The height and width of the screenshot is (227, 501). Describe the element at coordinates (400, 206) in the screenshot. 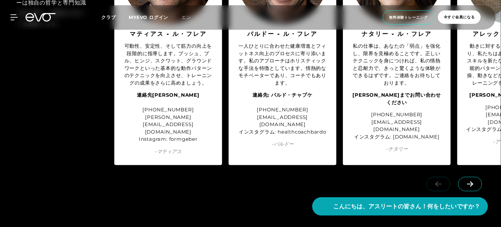

I see `button: こんにちは、アスリートの皆さん！何をしたいですか？` at that location.